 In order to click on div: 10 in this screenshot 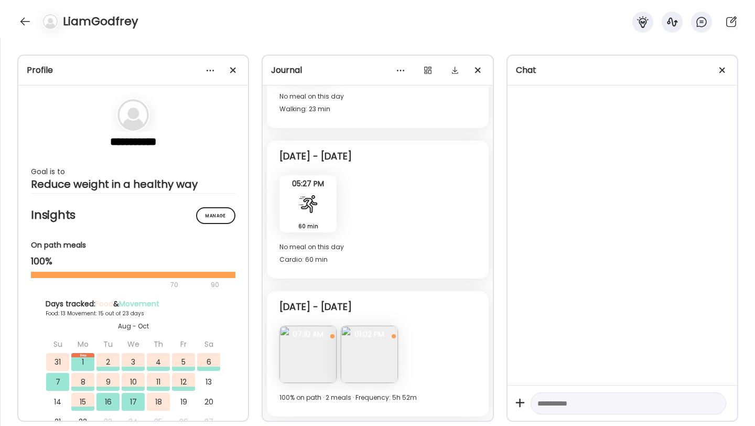, I will do `click(133, 381)`.